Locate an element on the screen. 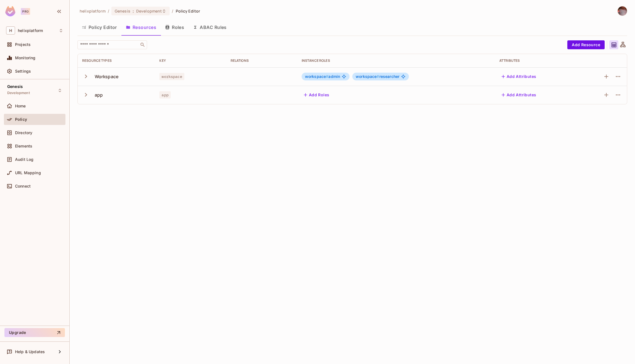 This screenshot has width=635, height=364. button: Policy Editor is located at coordinates (99, 27).